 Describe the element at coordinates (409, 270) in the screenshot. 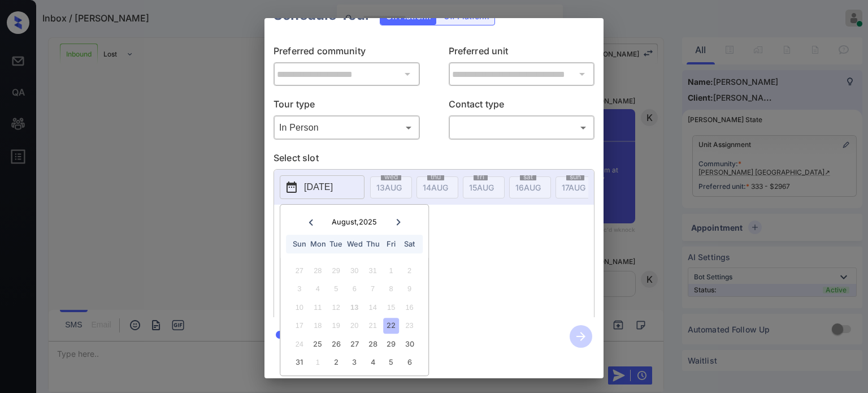

I see `div: Not available Saturday, August 2nd, 2025` at that location.